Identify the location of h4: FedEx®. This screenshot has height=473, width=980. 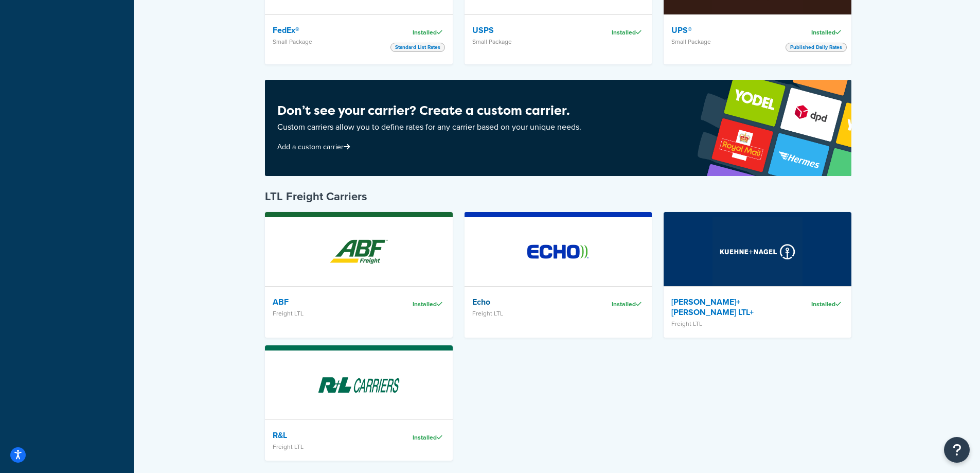
(326, 30).